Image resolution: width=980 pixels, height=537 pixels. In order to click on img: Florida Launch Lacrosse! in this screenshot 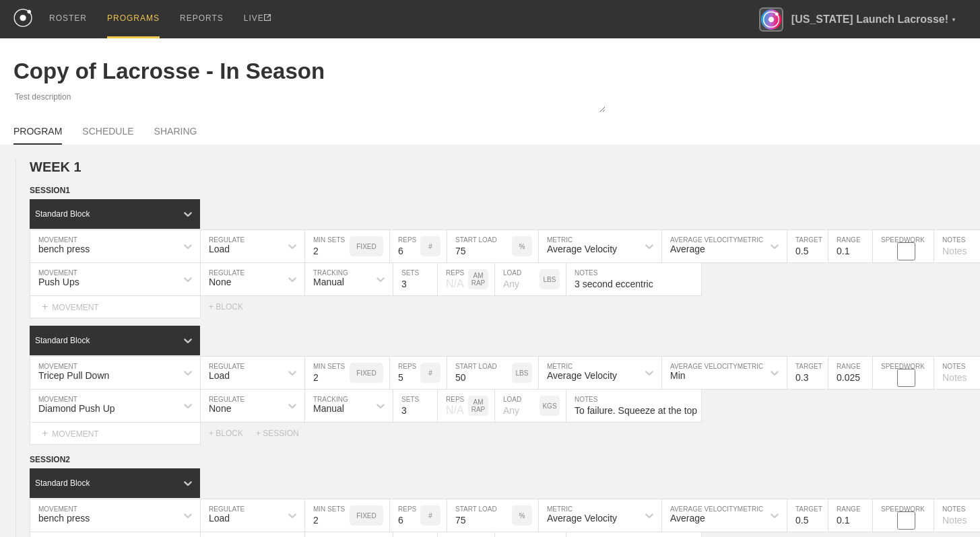, I will do `click(771, 19)`.